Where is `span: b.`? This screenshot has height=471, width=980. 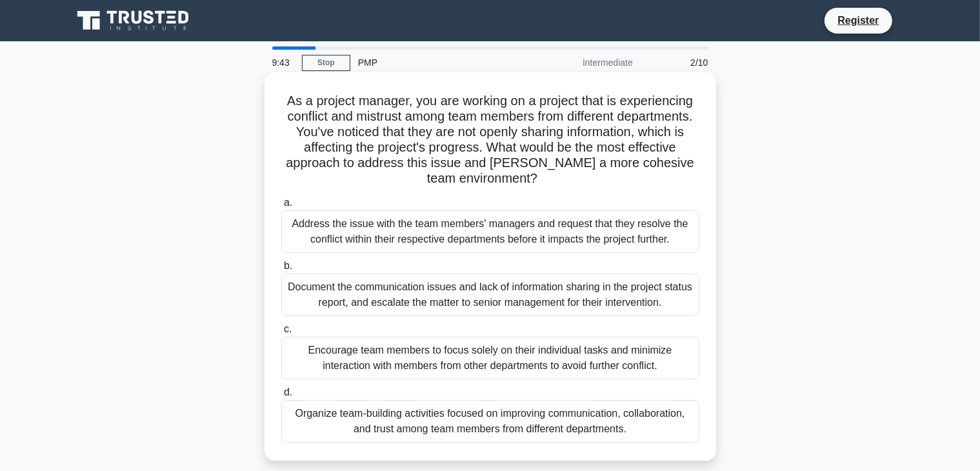
span: b. is located at coordinates (288, 265).